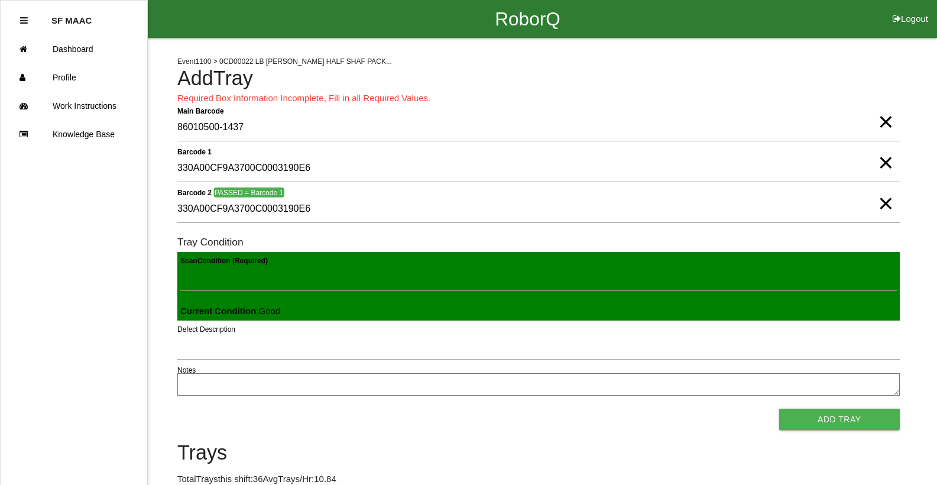  I want to click on span: : Good, so click(230, 310).